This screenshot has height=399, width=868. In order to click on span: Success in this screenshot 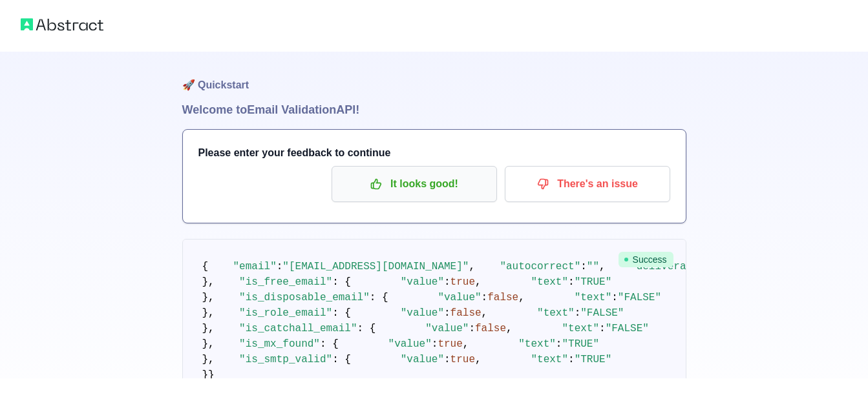, I will do `click(645, 259)`.